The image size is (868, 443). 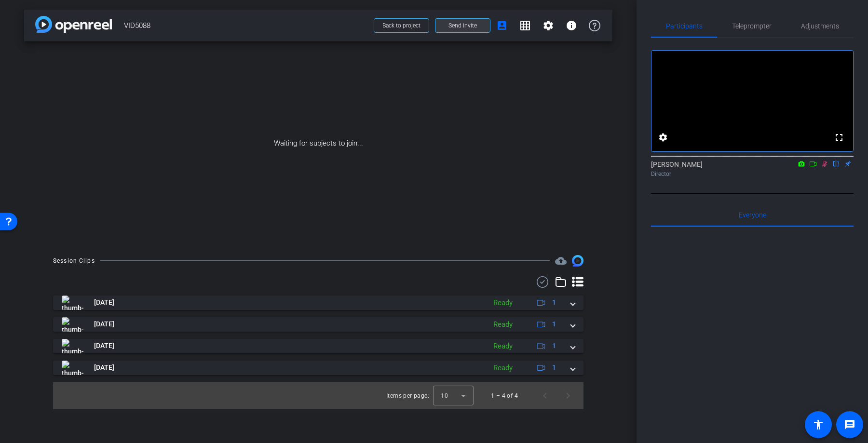 I want to click on mat-icon: info, so click(x=572, y=25).